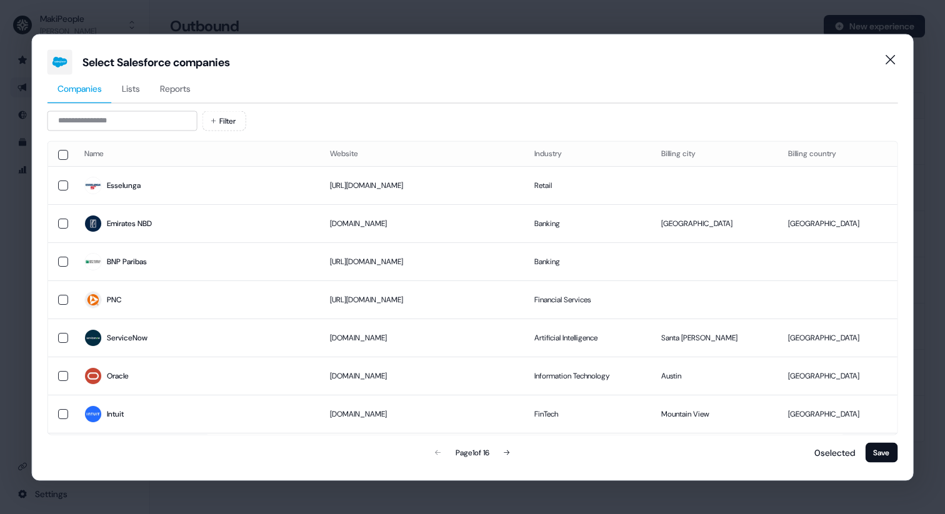 This screenshot has height=514, width=945. I want to click on div: Intuit, so click(114, 414).